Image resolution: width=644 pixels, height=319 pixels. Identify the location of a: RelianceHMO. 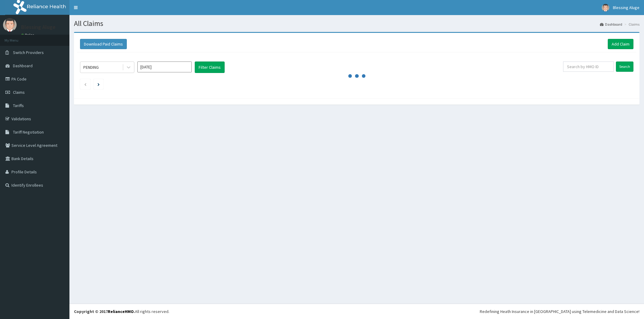
(121, 311).